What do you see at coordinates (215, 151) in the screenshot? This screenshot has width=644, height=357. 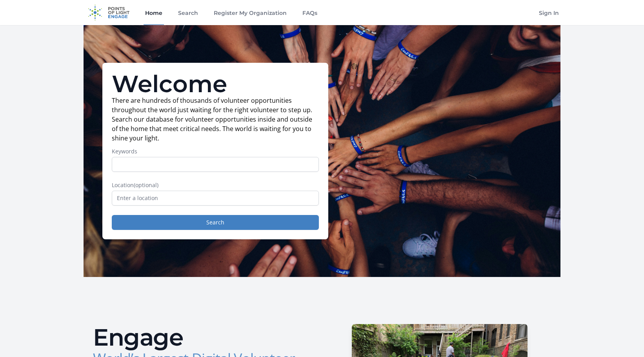 I see `label: Keywords` at bounding box center [215, 151].